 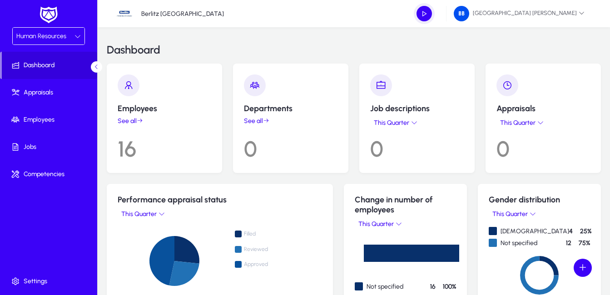 What do you see at coordinates (50, 93) in the screenshot?
I see `a: Appraisals` at bounding box center [50, 93].